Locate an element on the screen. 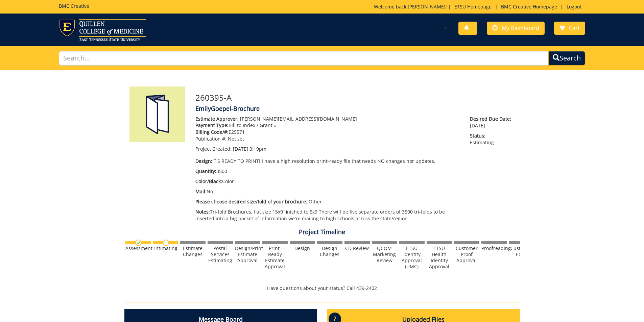 This screenshot has width=644, height=322. p: Estimating is located at coordinates (492, 139).